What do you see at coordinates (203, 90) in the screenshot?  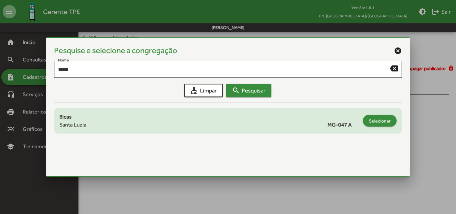 I see `button: Limpar` at bounding box center [203, 90].